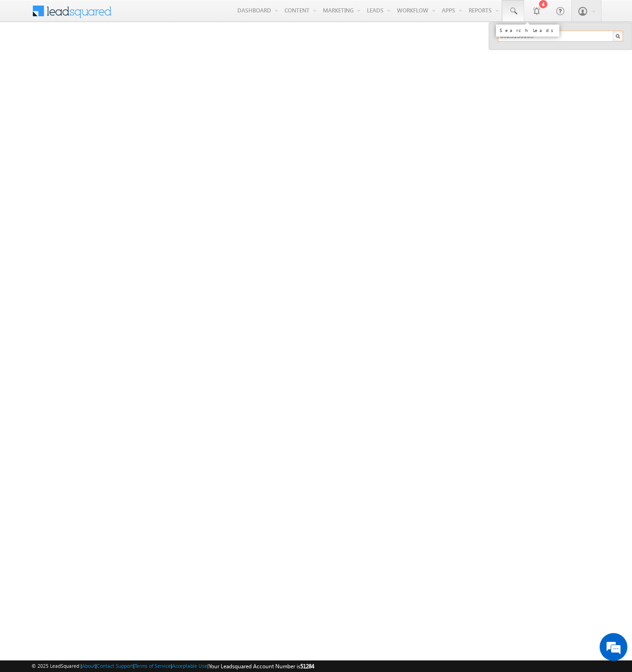  What do you see at coordinates (190, 665) in the screenshot?
I see `a: Acceptable Use` at bounding box center [190, 665].